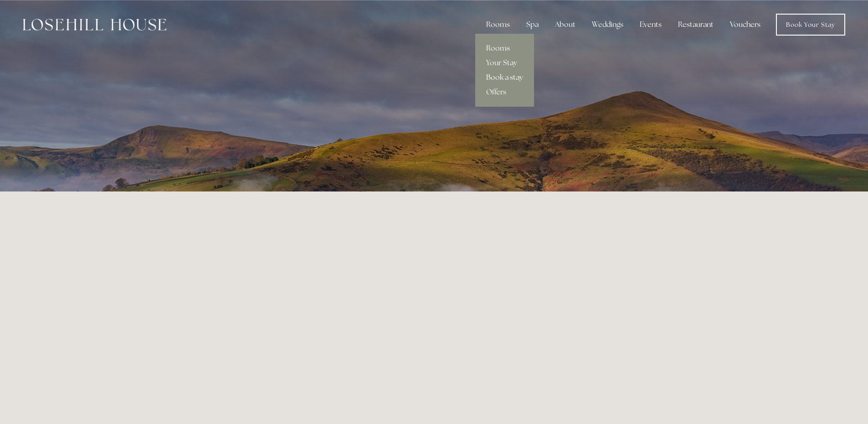 The image size is (868, 424). Describe the element at coordinates (504, 63) in the screenshot. I see `a: Your Stay` at that location.